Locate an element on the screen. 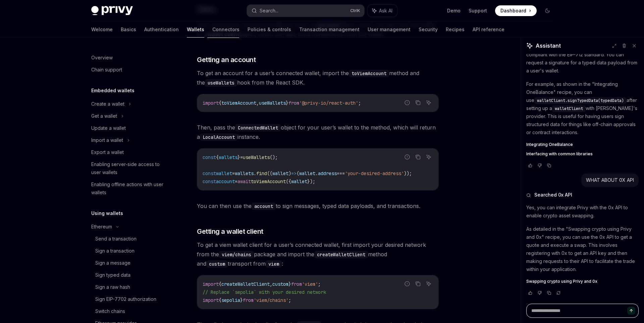  div: Sign a message is located at coordinates (113, 263).